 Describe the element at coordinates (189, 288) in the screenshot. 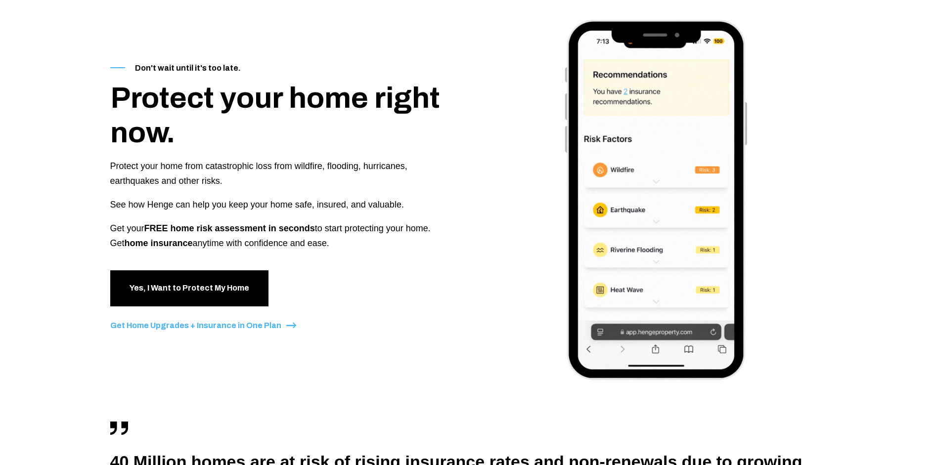

I see `span: Yes, I Want to Protect My Home` at that location.